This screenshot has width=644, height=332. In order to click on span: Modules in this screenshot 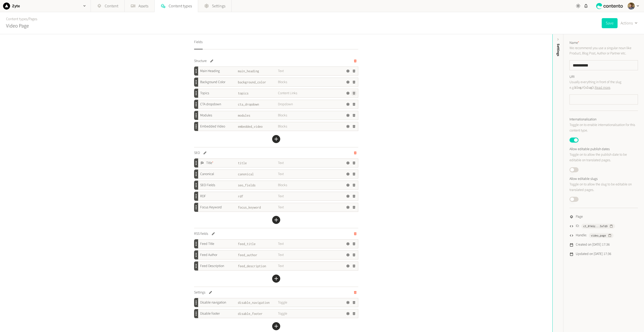, I will do `click(206, 115)`.